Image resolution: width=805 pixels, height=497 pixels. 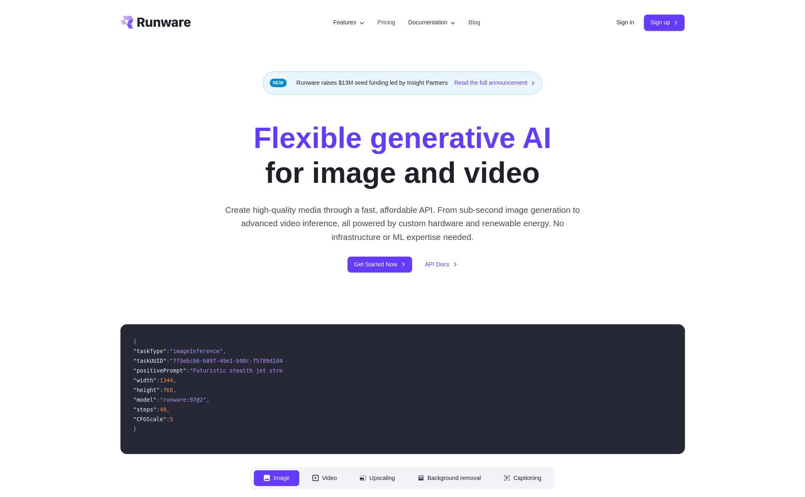 What do you see at coordinates (349, 22) in the screenshot?
I see `label: Features` at bounding box center [349, 22].